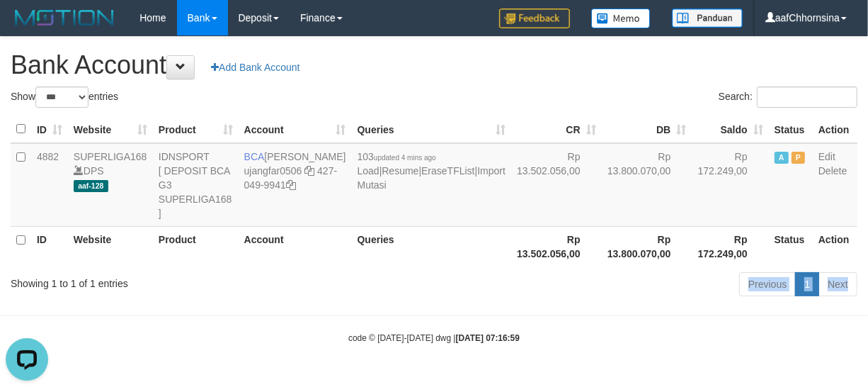 The image size is (868, 392). What do you see at coordinates (647, 129) in the screenshot?
I see `th: DB: activate to sort column ascending` at bounding box center [647, 129].